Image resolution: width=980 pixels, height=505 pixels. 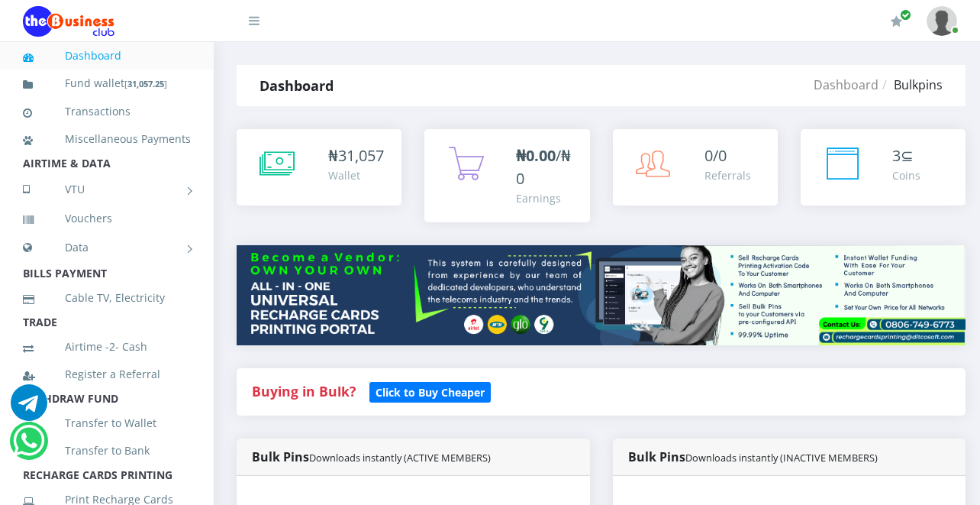 What do you see at coordinates (107, 190) in the screenshot?
I see `a: VTU` at bounding box center [107, 190].